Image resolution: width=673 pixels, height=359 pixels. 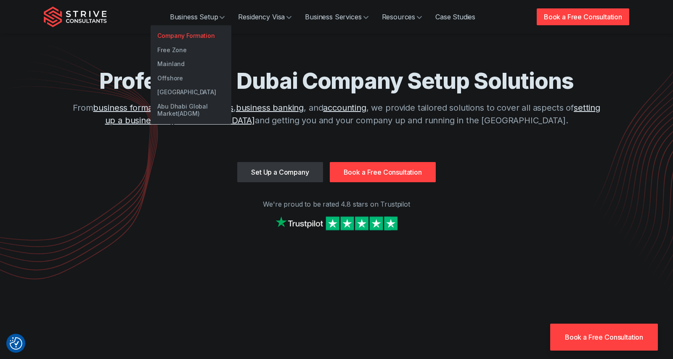 What do you see at coordinates (132, 108) in the screenshot?
I see `a: business formations` at bounding box center [132, 108].